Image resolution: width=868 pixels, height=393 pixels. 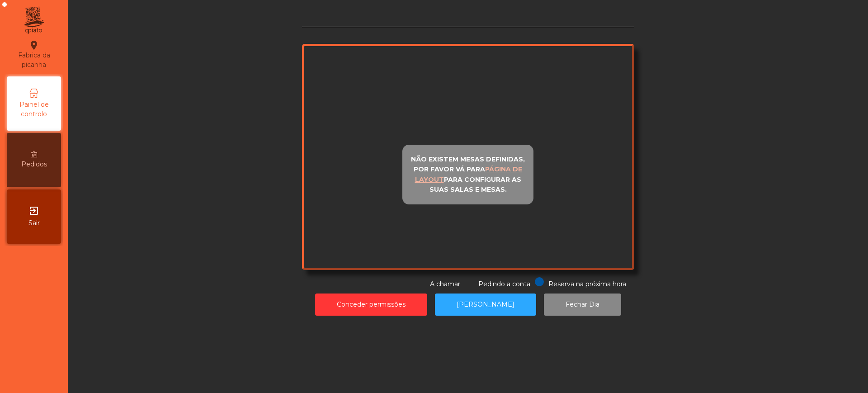 What do you see at coordinates (33, 20) in the screenshot?
I see `img: qpiato` at bounding box center [33, 20].